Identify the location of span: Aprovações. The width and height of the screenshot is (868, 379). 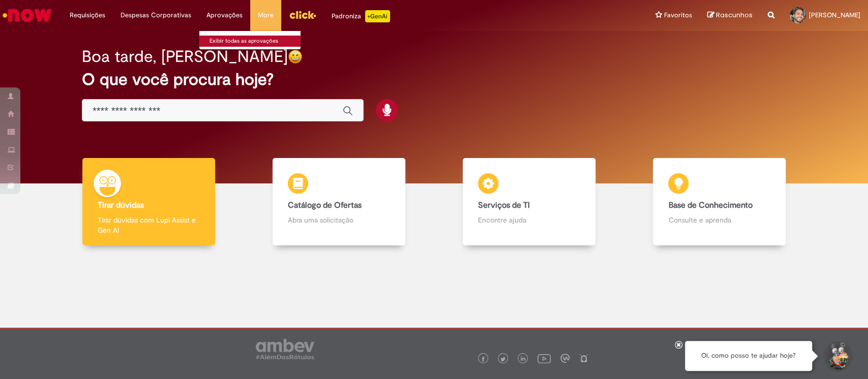
(225, 15).